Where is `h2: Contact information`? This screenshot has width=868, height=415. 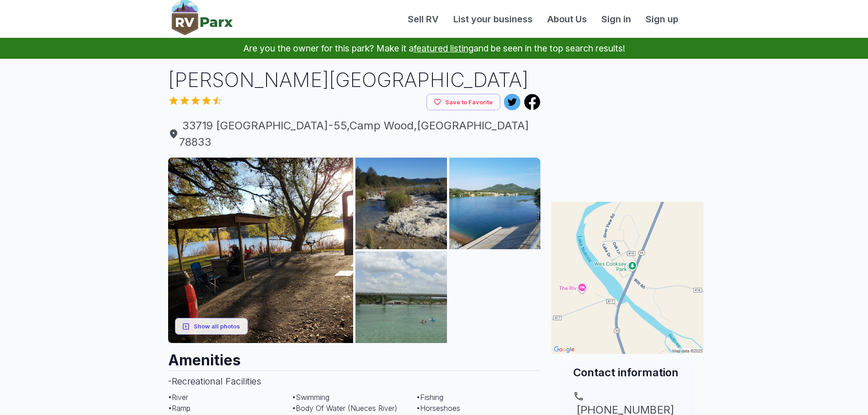
h2: Contact information is located at coordinates (628, 372).